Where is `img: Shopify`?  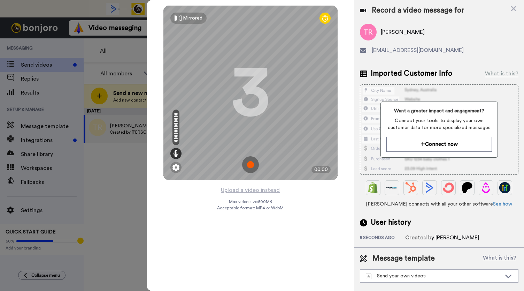 img: Shopify is located at coordinates (373, 188).